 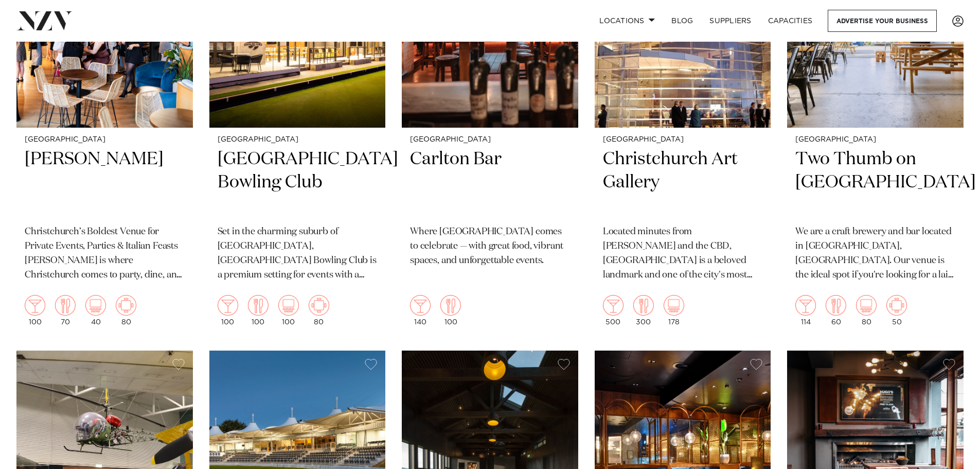 I want to click on div: 114, so click(x=806, y=310).